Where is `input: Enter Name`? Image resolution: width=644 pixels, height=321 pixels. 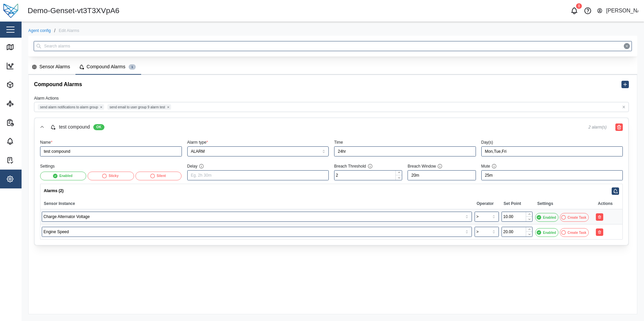 input: Enter Name is located at coordinates (110, 151).